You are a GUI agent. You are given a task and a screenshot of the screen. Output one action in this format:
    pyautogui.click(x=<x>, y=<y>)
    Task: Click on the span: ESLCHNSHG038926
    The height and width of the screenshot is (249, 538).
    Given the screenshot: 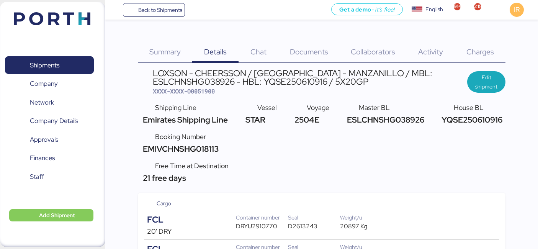 What is the action you would take?
    pyautogui.click(x=384, y=119)
    